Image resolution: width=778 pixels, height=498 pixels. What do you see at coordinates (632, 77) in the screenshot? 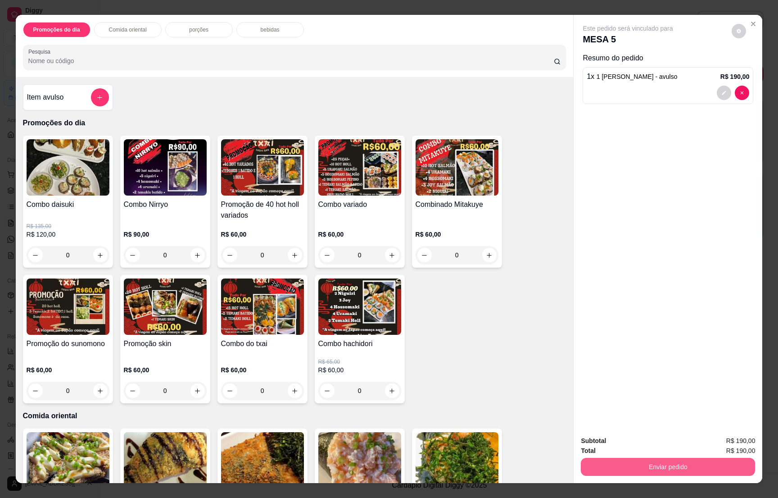
I see `p: 1 x` at bounding box center [632, 77].